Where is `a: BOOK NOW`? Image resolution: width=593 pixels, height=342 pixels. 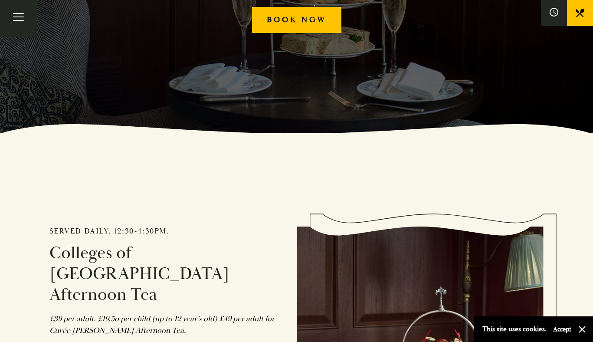
a: BOOK NOW is located at coordinates (297, 20).